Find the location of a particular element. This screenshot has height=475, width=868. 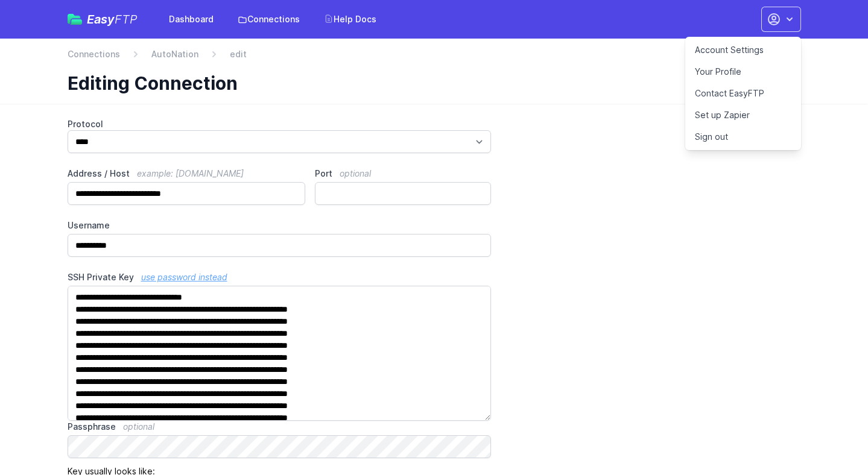

span: Easy is located at coordinates (113, 19).